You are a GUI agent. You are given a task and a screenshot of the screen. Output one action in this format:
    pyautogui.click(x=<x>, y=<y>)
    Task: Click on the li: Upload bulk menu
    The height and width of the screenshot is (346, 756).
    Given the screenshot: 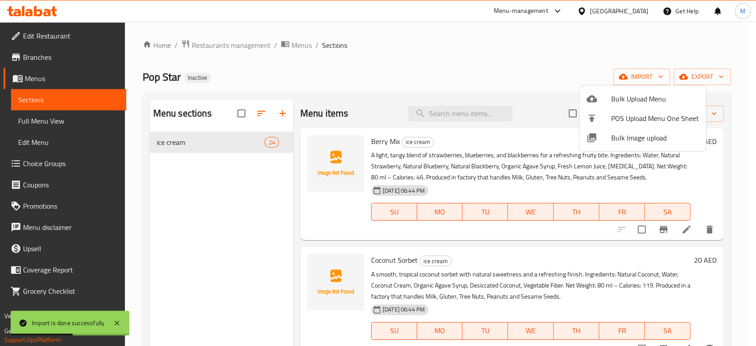 What is the action you would take?
    pyautogui.click(x=643, y=99)
    